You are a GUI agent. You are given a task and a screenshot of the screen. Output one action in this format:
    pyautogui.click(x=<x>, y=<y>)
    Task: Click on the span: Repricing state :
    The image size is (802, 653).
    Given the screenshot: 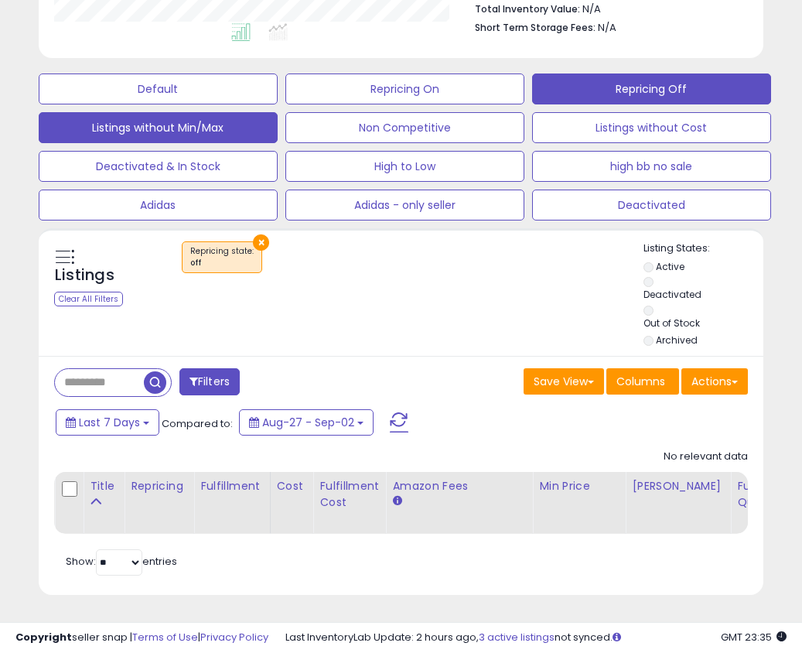 What is the action you would take?
    pyautogui.click(x=222, y=257)
    